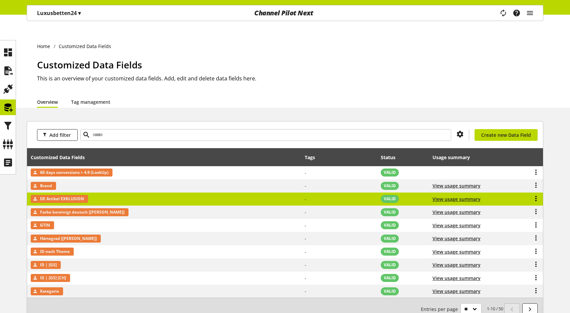 The height and width of the screenshot is (313, 570). What do you see at coordinates (74, 173) in the screenshot?
I see `span: 60 days conversions > 4.9 (LookUp)` at bounding box center [74, 173].